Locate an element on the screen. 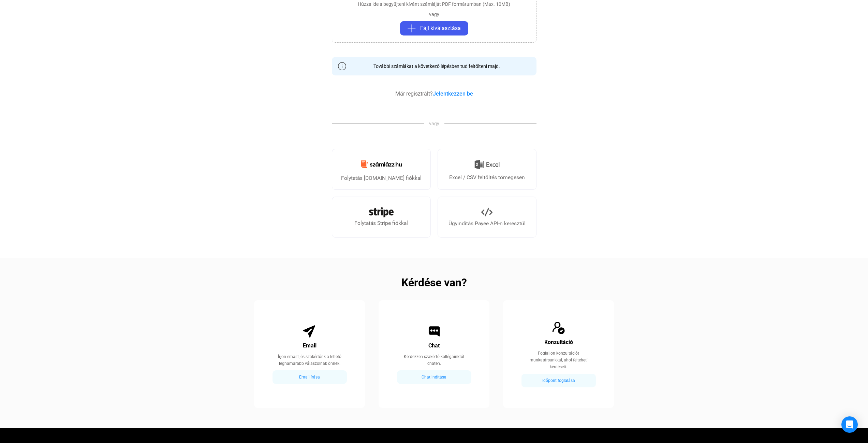 Image resolution: width=868 pixels, height=443 pixels. h2: Kérdése van? is located at coordinates (434, 283).